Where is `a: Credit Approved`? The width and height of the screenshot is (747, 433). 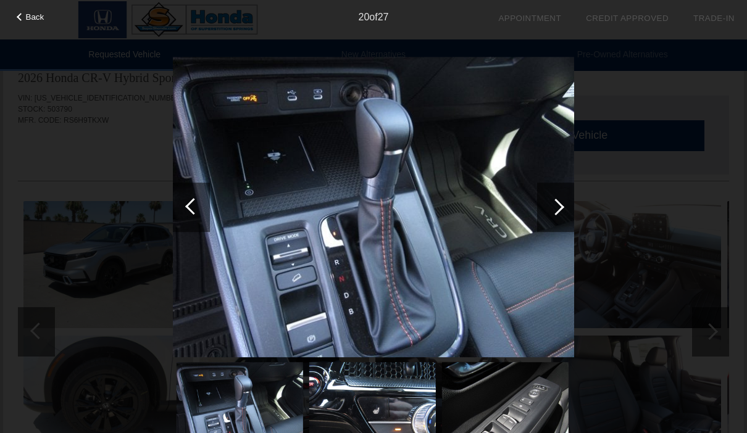
a: Credit Approved is located at coordinates (627, 18).